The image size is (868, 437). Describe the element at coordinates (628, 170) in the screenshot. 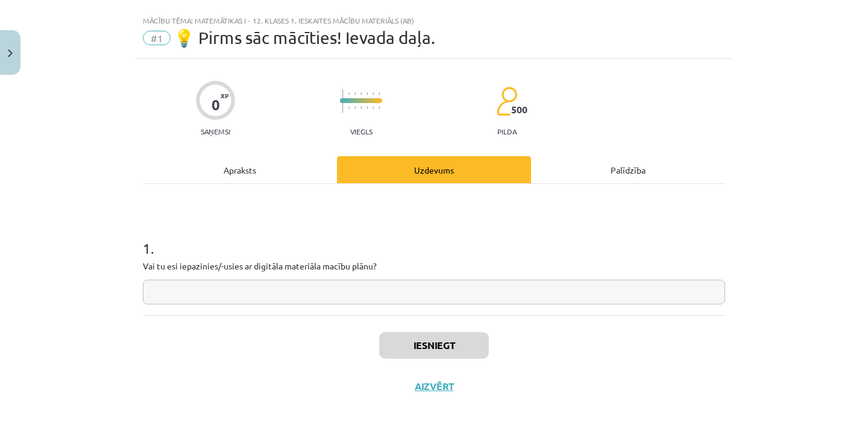

I see `div: Palīdzība` at that location.